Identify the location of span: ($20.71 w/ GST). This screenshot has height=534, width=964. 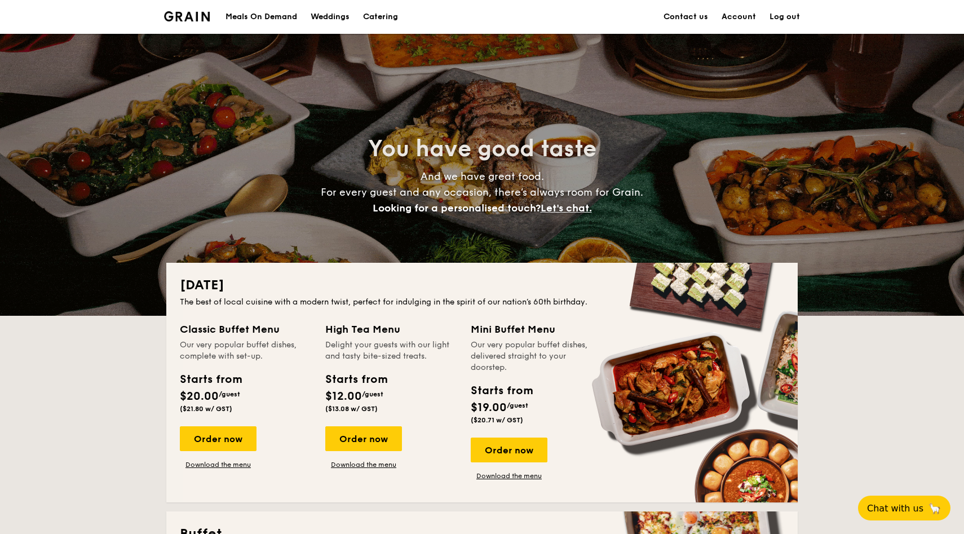
(497, 420).